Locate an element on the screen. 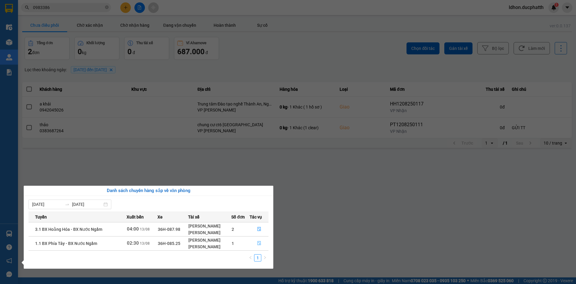  span: 02:30 is located at coordinates (133, 243).